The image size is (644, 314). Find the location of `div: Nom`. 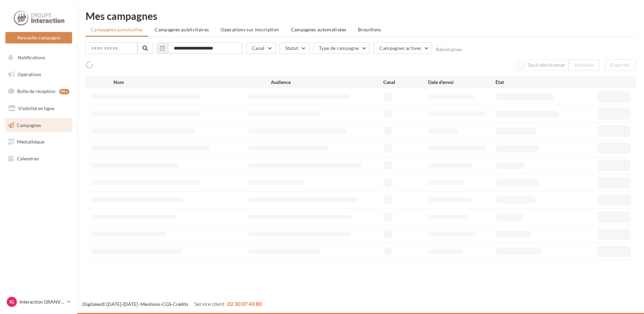

div: Nom is located at coordinates (192, 82).